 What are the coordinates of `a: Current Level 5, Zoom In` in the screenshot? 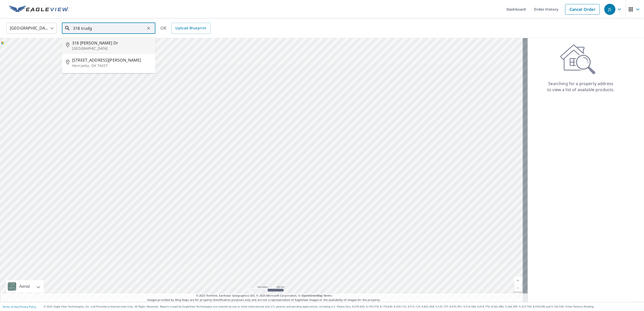 It's located at (518, 280).